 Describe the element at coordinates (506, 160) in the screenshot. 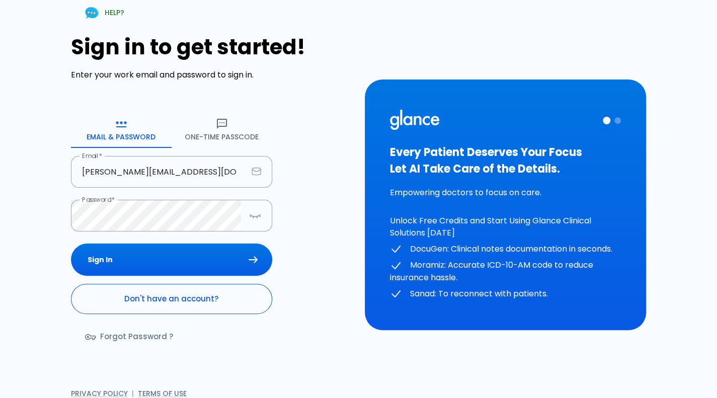

I see `h3: Every Patient Deserves Your Focus Let AI Take Care of the Details.` at that location.